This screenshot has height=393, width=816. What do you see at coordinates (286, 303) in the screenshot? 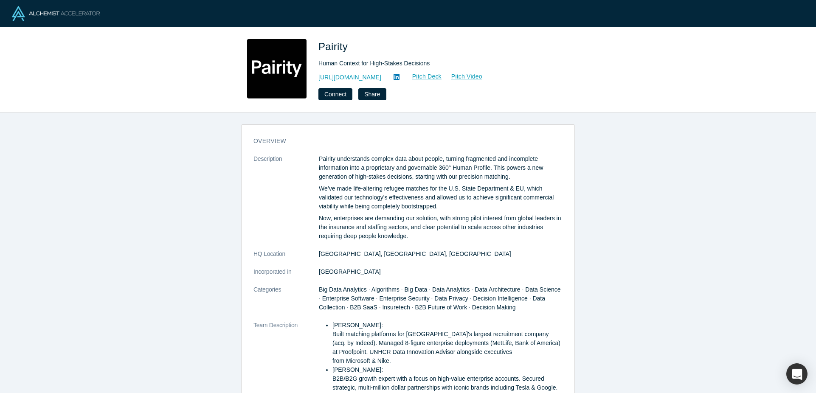
I see `dt: Categories` at bounding box center [286, 303].